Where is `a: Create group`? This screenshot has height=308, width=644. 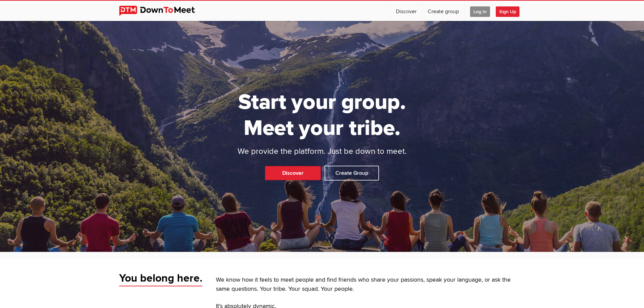
a: Create group is located at coordinates (443, 11).